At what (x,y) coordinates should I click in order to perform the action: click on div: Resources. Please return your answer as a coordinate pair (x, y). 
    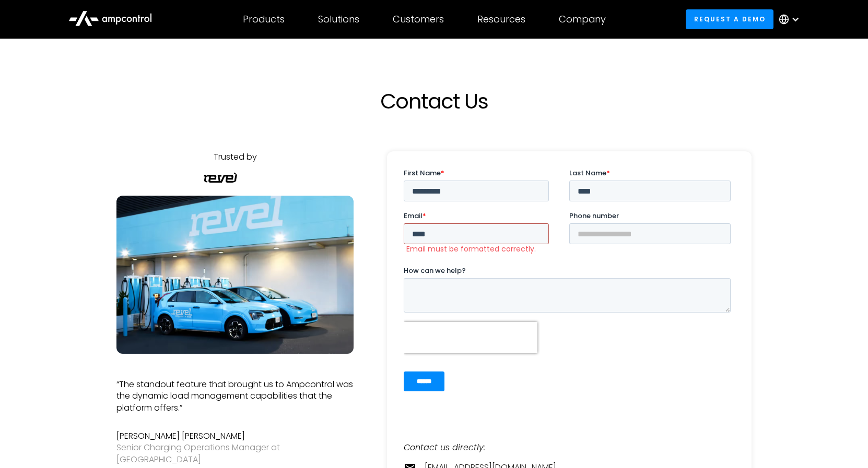
    Looking at the image, I should click on (501, 19).